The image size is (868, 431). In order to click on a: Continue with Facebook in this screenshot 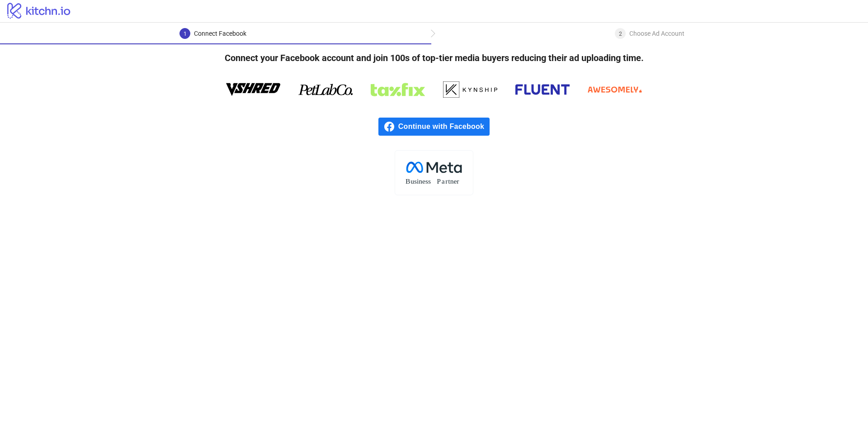, I will do `click(434, 127)`.